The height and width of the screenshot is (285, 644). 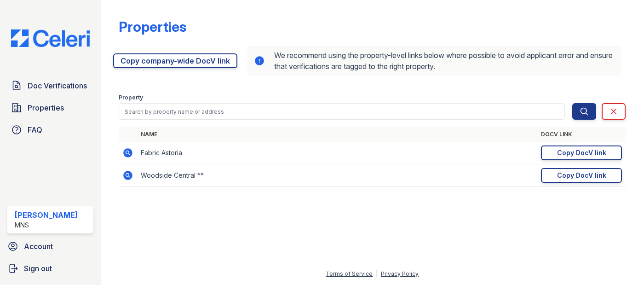 I want to click on a: Properties, so click(x=50, y=108).